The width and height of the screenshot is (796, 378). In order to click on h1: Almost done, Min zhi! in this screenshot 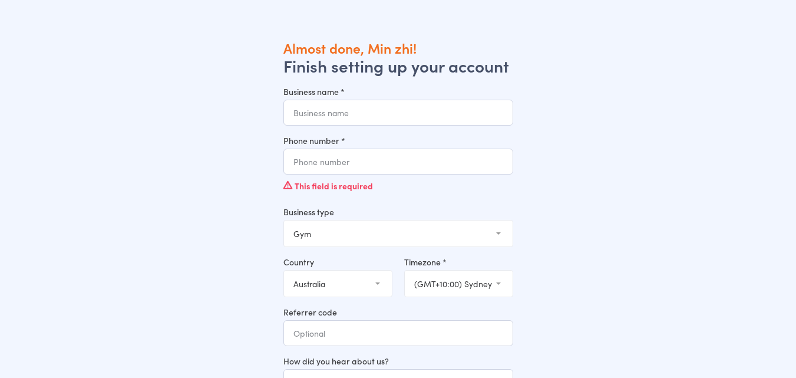, I will do `click(398, 48)`.